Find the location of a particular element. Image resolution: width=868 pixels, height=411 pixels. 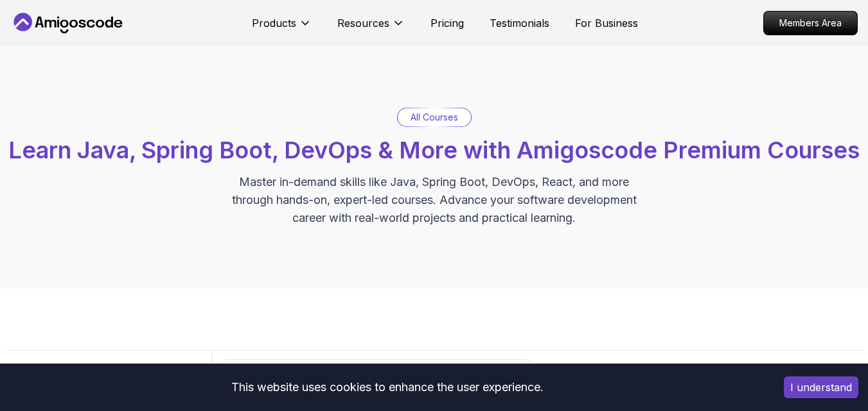

p: Master in-demand skills like Java, Spring Boot, DevOps, React, and more through hands-on, expert-... is located at coordinates (434, 200).